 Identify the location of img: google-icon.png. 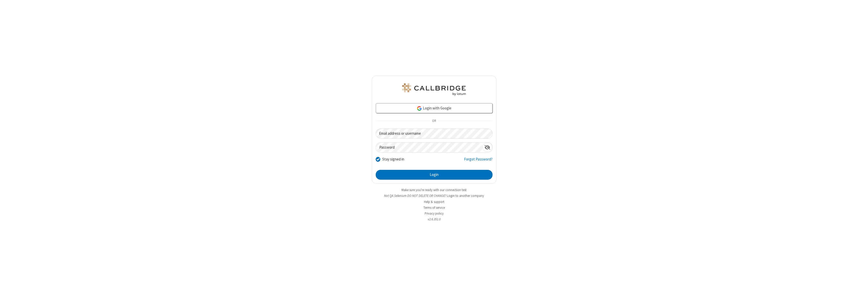
(419, 108).